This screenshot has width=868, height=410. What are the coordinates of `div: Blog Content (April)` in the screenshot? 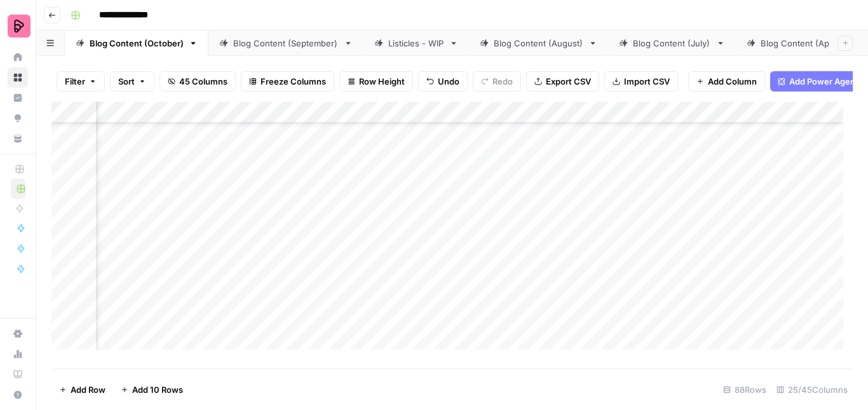 It's located at (800, 43).